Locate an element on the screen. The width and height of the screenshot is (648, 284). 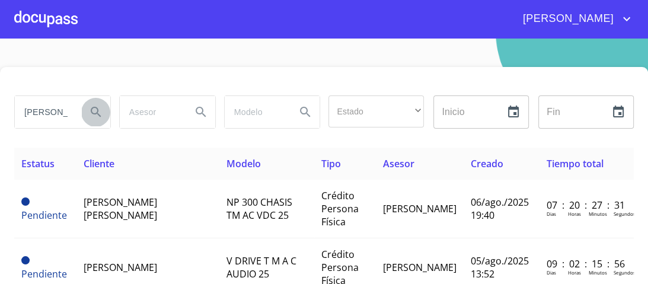
span: Estatus is located at coordinates (38, 164).